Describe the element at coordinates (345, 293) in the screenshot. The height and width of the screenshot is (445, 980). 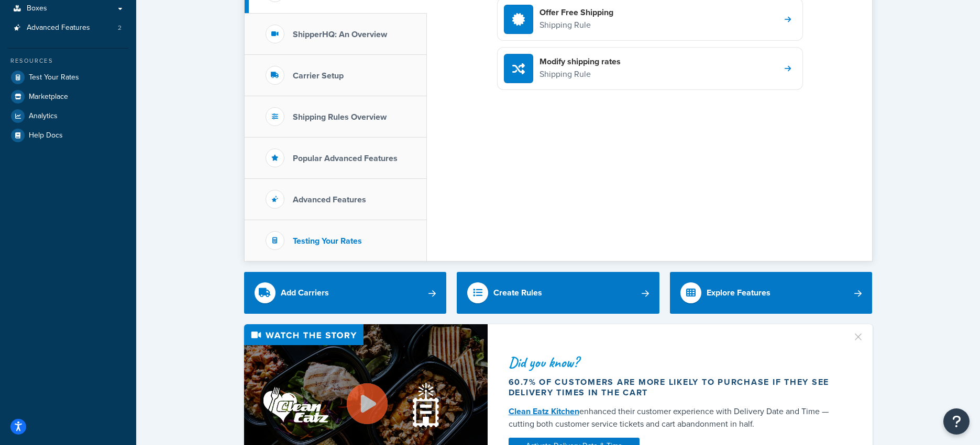
I see `a: Add Carriers` at that location.